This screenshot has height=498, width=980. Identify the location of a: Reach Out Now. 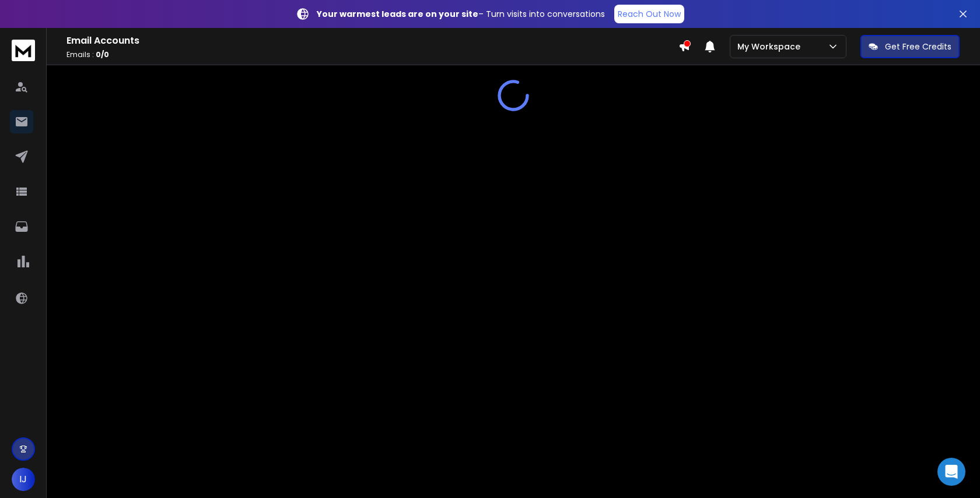
(649, 14).